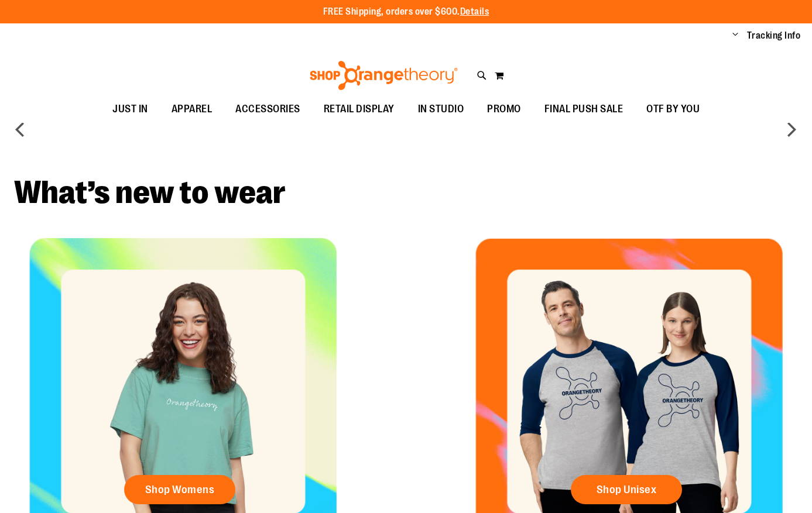  Describe the element at coordinates (774, 36) in the screenshot. I see `a: Tracking Info` at that location.